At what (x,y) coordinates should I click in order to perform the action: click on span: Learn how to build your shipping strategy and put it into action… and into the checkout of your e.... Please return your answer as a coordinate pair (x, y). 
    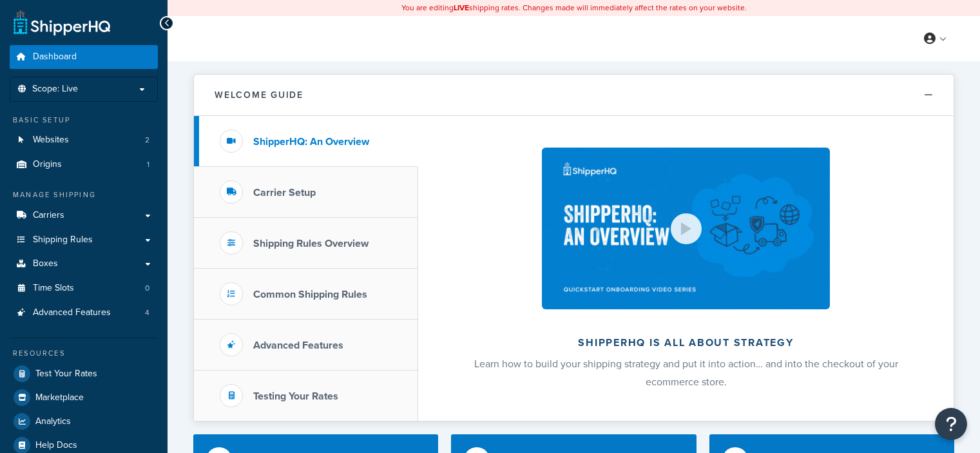
    Looking at the image, I should click on (686, 372).